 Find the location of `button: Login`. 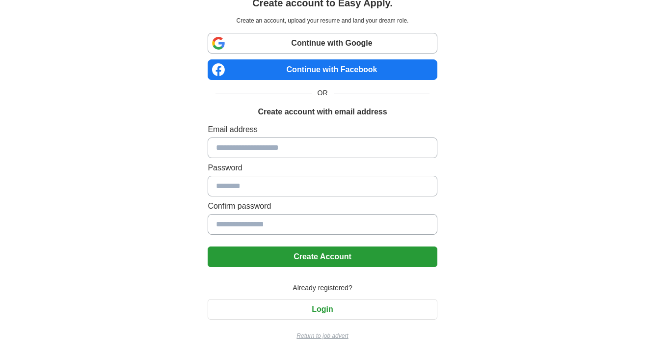

button: Login is located at coordinates (322, 309).